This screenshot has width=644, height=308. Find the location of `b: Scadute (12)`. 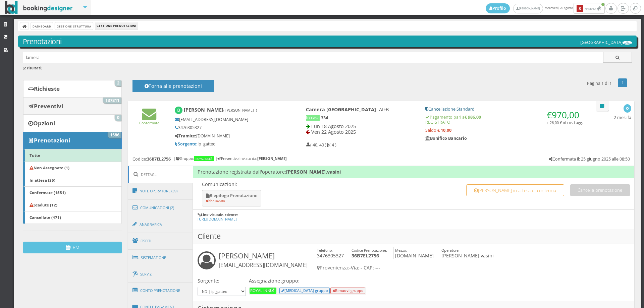

b: Scadute (12) is located at coordinates (43, 205).